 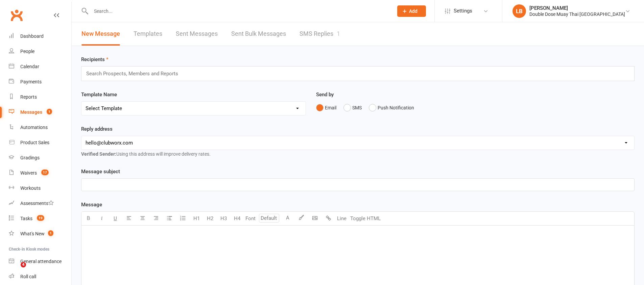 I want to click on input: Default, so click(x=269, y=218).